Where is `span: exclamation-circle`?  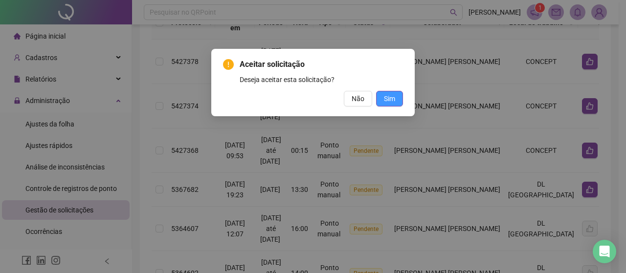 span: exclamation-circle is located at coordinates (228, 65).